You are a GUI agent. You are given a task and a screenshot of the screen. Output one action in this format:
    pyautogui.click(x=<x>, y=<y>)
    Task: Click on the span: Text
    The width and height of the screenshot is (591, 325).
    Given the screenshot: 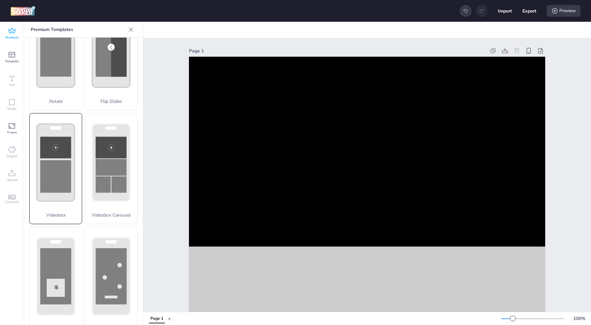 What is the action you would take?
    pyautogui.click(x=12, y=85)
    